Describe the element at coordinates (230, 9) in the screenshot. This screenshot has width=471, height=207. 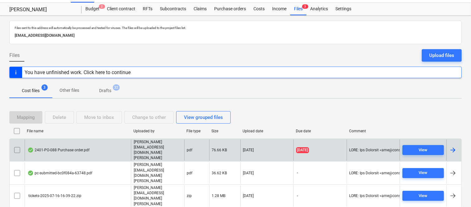
I see `div: Purchase orders` at that location.